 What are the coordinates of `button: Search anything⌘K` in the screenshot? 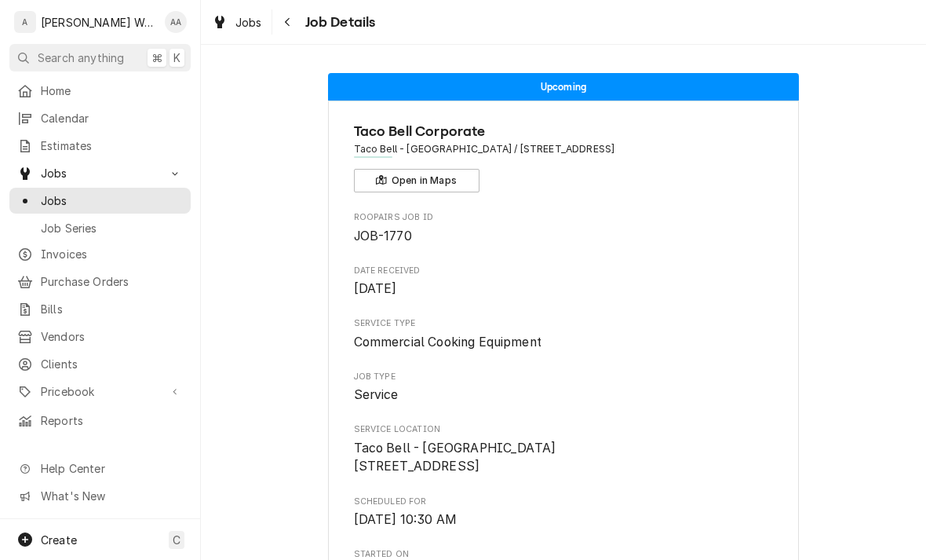 It's located at (99, 58).